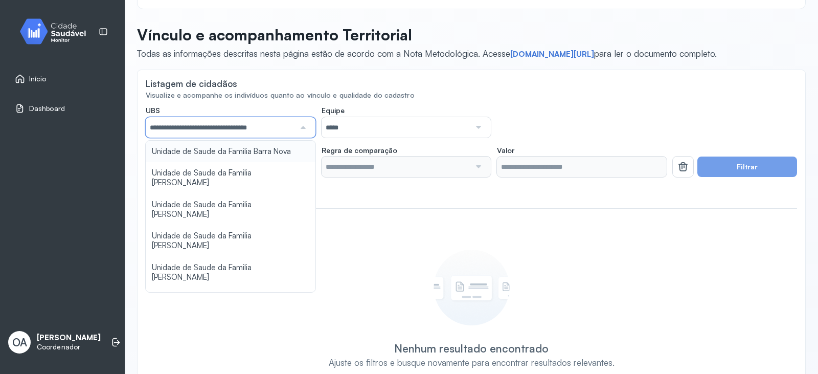 This screenshot has width=818, height=374. I want to click on a: Início, so click(62, 79).